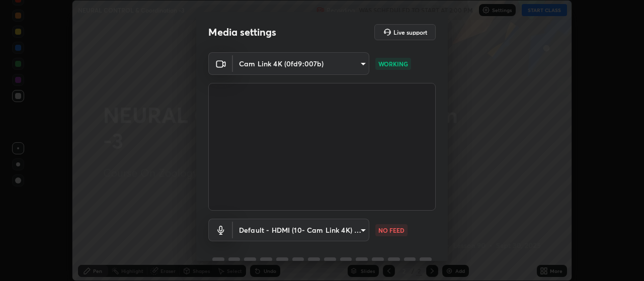 The height and width of the screenshot is (281, 644). Describe the element at coordinates (392, 230) in the screenshot. I see `p: NO FEED` at that location.